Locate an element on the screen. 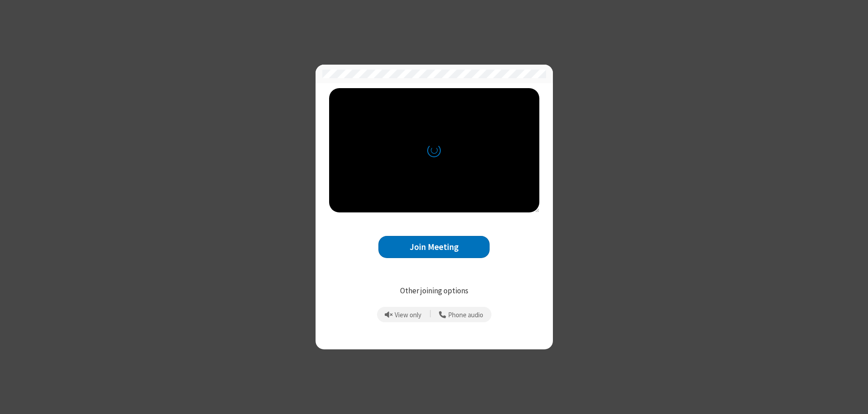 The height and width of the screenshot is (414, 868). span: Phone audio is located at coordinates (466, 315).